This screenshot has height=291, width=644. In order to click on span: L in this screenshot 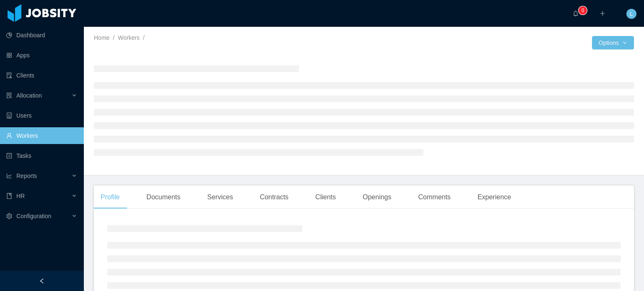, I will do `click(631, 14)`.